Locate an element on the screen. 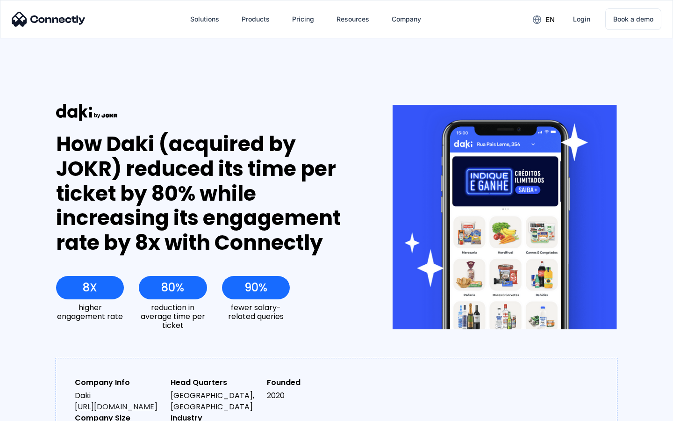 The width and height of the screenshot is (673, 421). div: higher engagement rate is located at coordinates (90, 312).